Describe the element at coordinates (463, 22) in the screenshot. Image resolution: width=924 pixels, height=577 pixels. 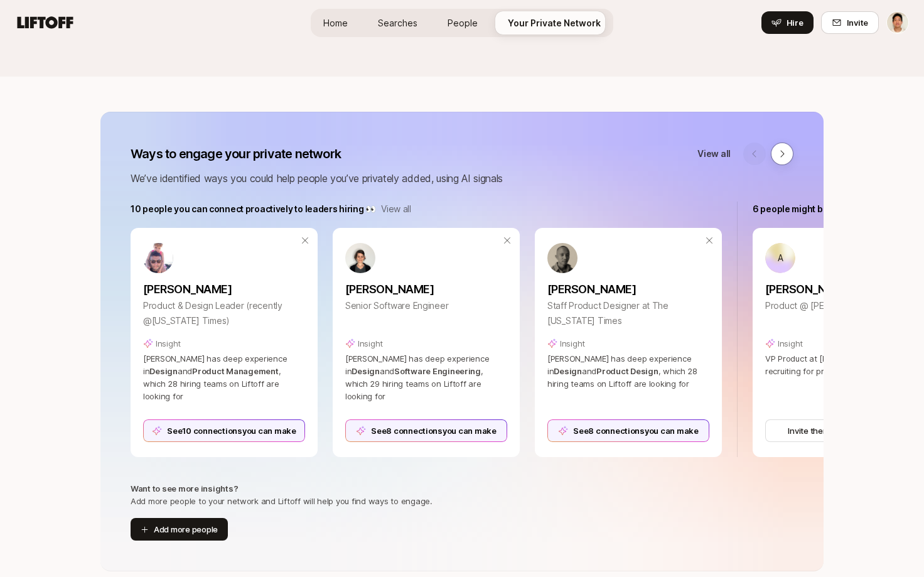
I see `a: People` at that location.